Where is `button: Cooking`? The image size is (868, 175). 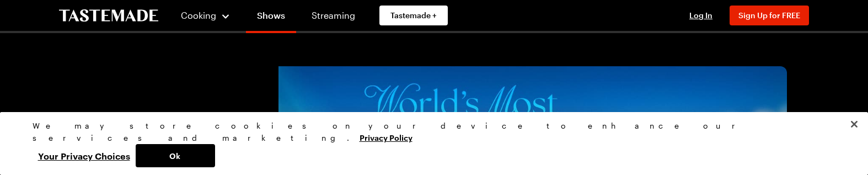
button: Cooking is located at coordinates (205, 16).